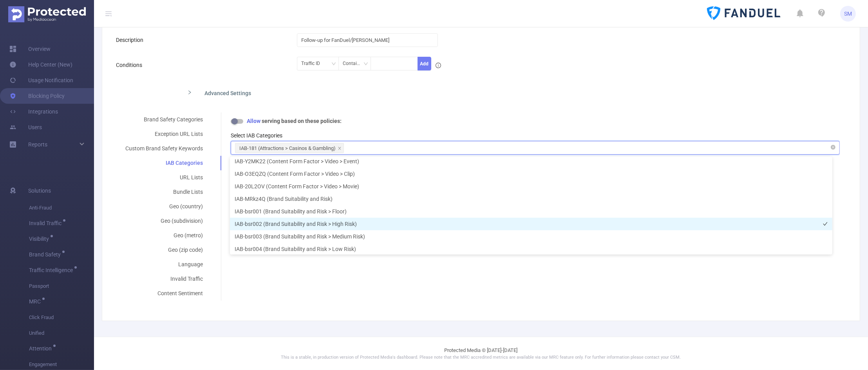  What do you see at coordinates (833, 147) in the screenshot?
I see `i: icon: close-circle` at bounding box center [833, 147].